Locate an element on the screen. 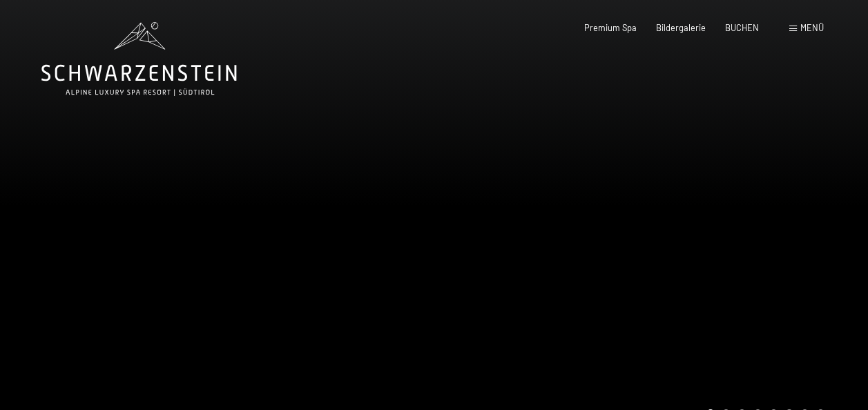 This screenshot has height=410, width=868. a: Bildergalerie is located at coordinates (681, 28).